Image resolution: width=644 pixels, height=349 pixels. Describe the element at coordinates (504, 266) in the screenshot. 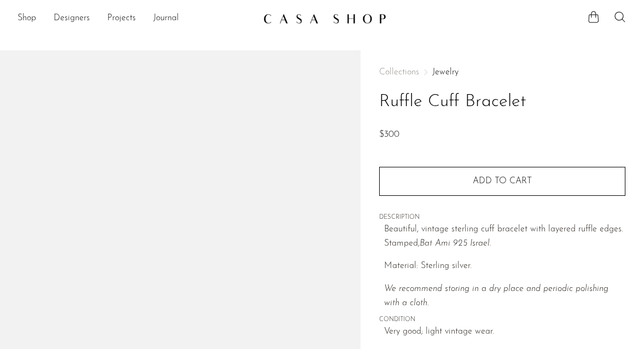

I see `p: Material: Sterling silver.` at that location.